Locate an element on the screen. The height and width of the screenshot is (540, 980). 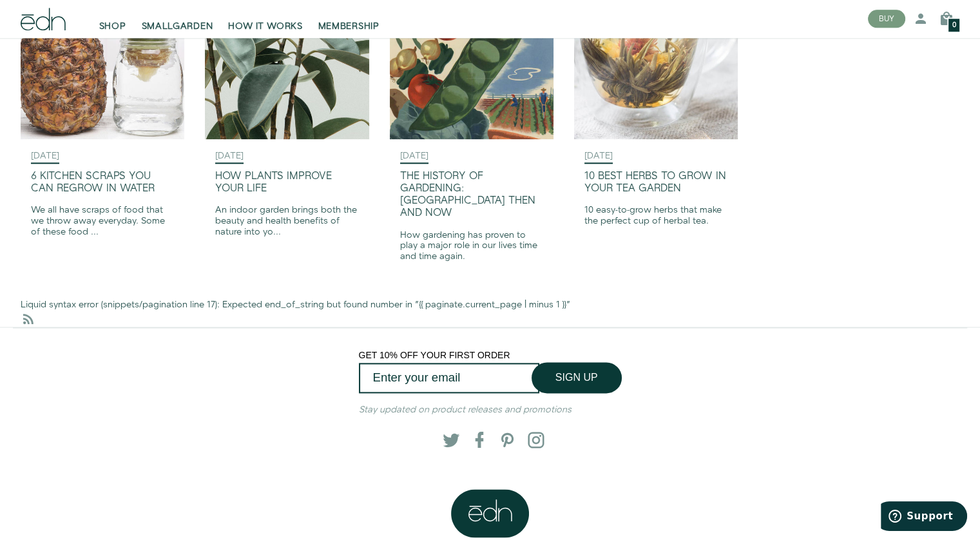
input: Enter your email is located at coordinates (449, 378).